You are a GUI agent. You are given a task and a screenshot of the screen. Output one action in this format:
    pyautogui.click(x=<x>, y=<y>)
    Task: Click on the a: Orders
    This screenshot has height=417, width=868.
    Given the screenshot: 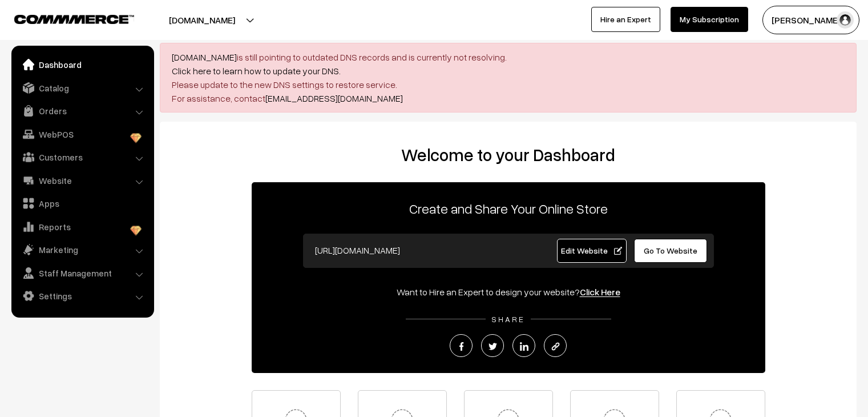 What is the action you would take?
    pyautogui.click(x=82, y=111)
    